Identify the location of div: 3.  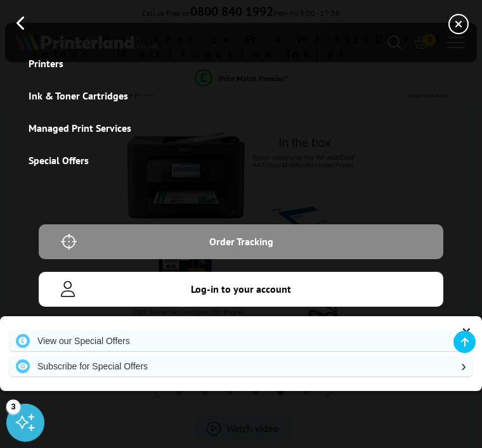
(14, 406).